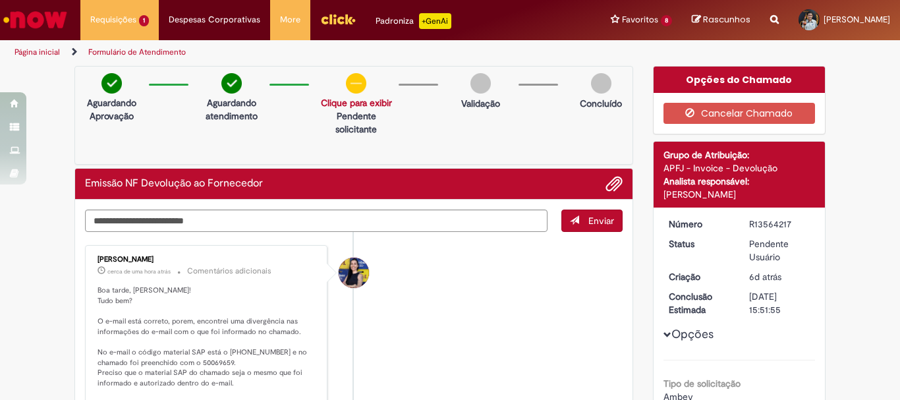 Image resolution: width=900 pixels, height=400 pixels. I want to click on div: Grupo de Atribuição:, so click(739, 155).